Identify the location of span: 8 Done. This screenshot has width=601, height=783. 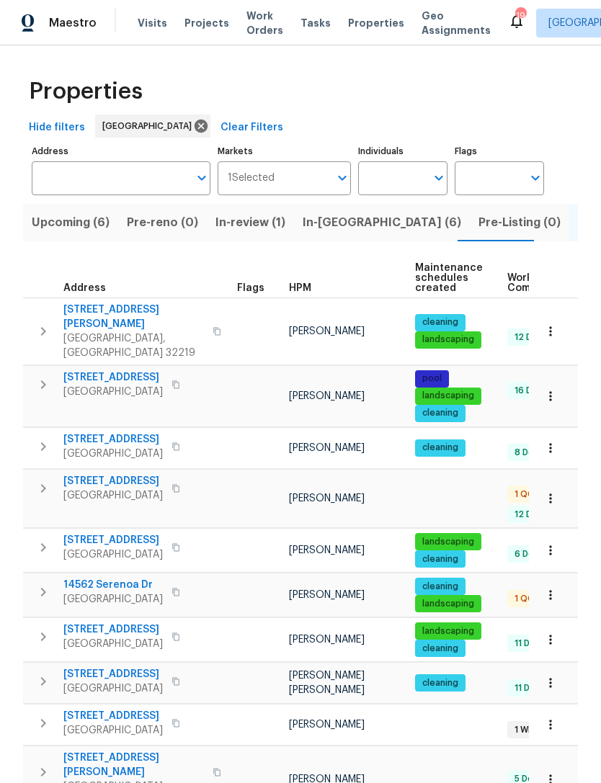
(530, 453).